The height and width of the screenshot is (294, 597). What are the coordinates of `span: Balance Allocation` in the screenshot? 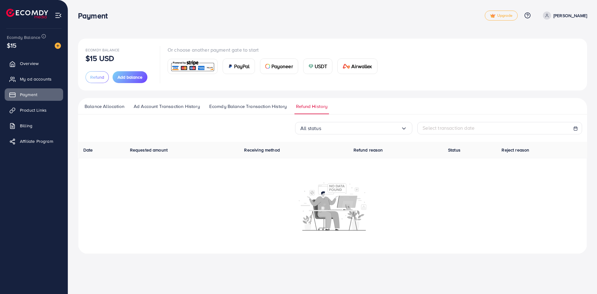 It's located at (104, 106).